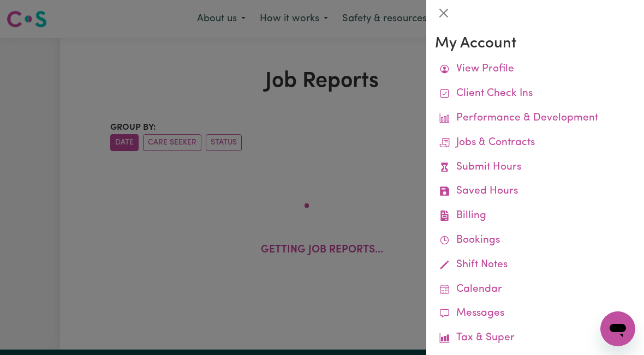 This screenshot has height=355, width=644. I want to click on a: Saved Hours, so click(535, 192).